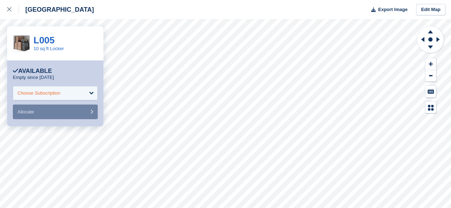 The width and height of the screenshot is (451, 208). Describe the element at coordinates (392, 10) in the screenshot. I see `span: Export Image` at that location.